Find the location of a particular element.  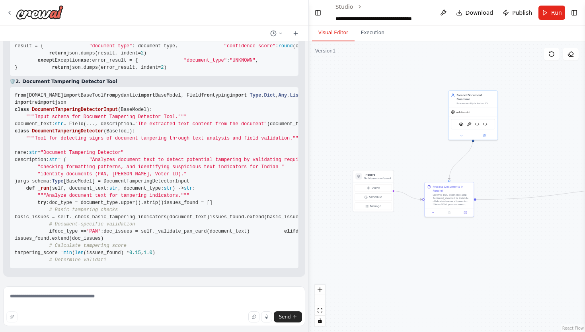

span: Dict is located at coordinates (270, 95).